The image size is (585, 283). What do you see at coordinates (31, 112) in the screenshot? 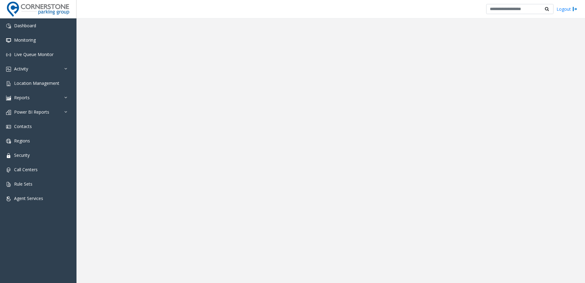
I see `span: Power BI Reports` at bounding box center [31, 112].